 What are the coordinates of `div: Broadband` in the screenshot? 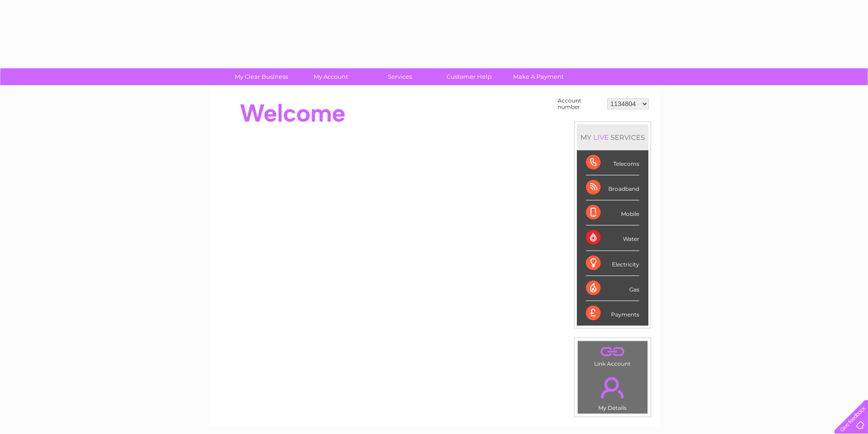 It's located at (613, 188).